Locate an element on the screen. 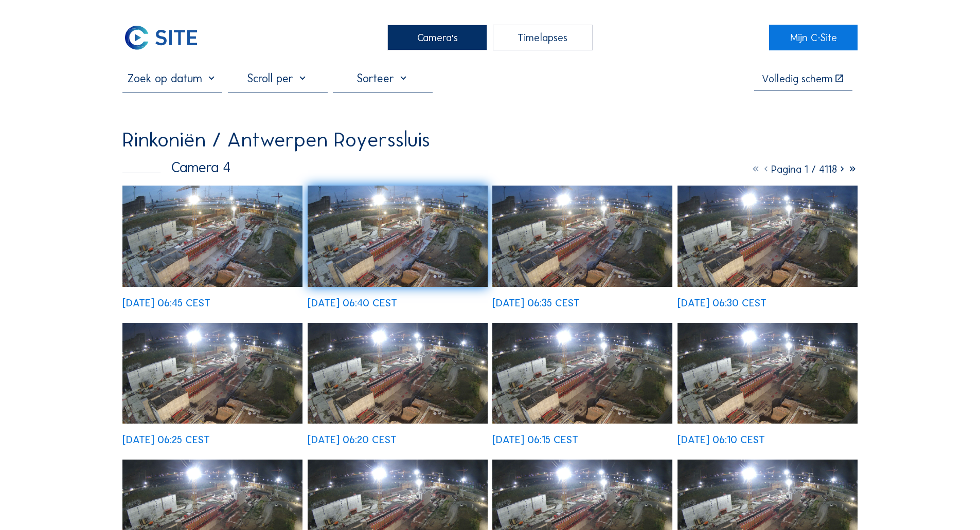 This screenshot has height=530, width=980. a: Mijn C-Site is located at coordinates (813, 38).